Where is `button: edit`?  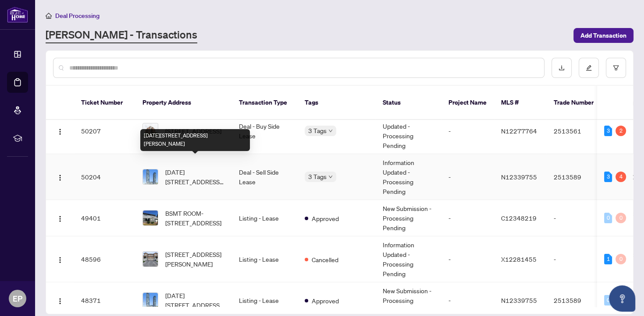
button: edit is located at coordinates (589, 68).